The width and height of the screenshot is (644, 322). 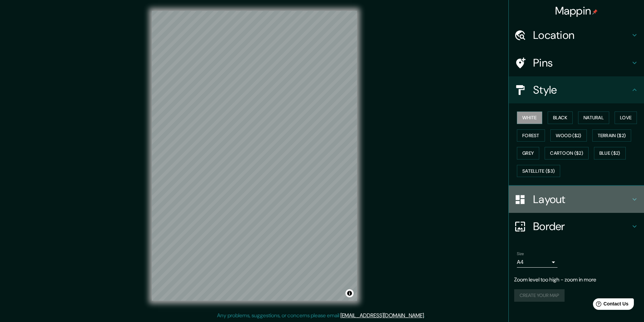 What do you see at coordinates (582, 90) in the screenshot?
I see `h4: Style` at bounding box center [582, 90].